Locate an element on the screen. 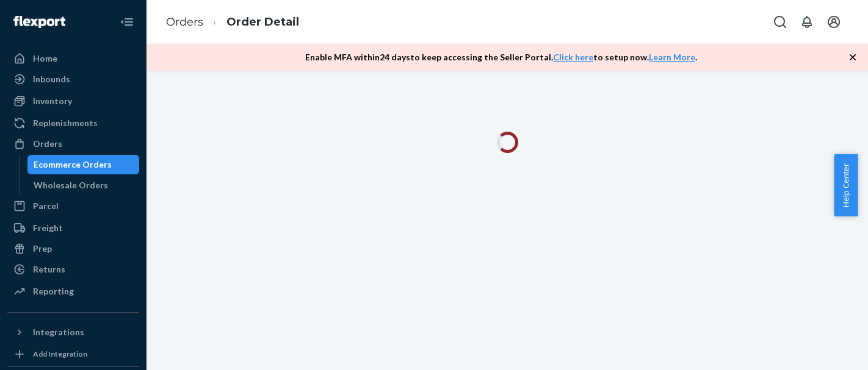 This screenshot has height=370, width=868. div: Returns is located at coordinates (49, 270).